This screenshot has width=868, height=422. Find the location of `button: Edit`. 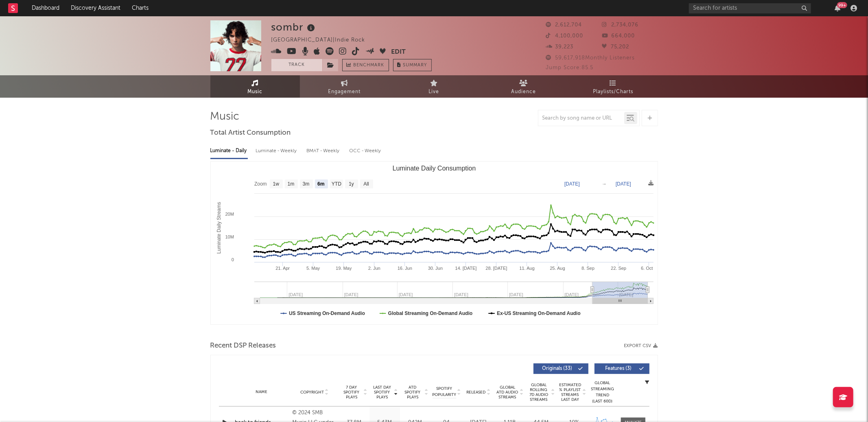

button: Edit is located at coordinates (399, 52).